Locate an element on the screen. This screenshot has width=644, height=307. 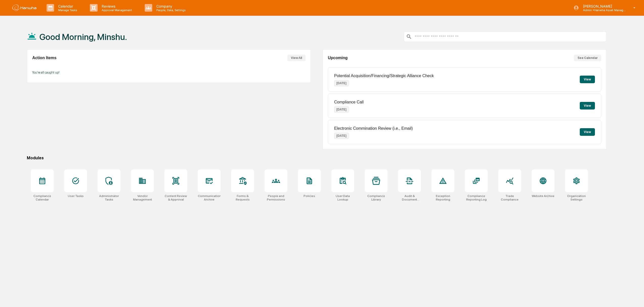
div: Audit & Document Logs is located at coordinates (409, 198).